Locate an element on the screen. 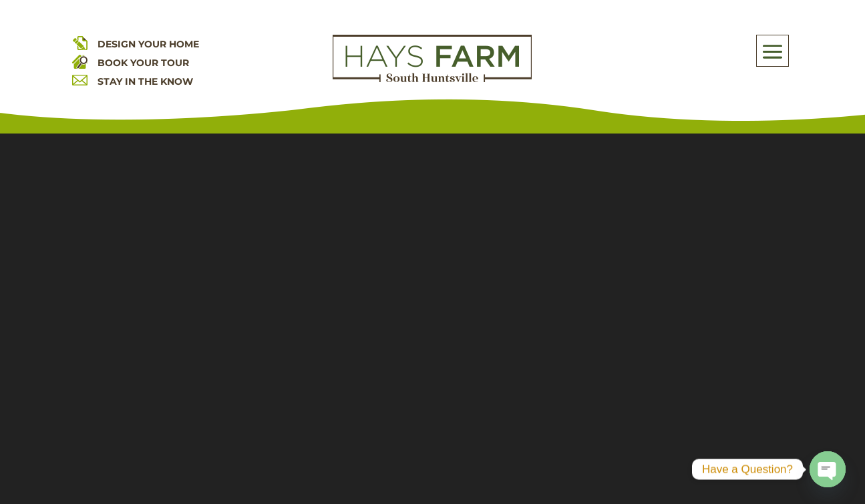 The image size is (865, 504). a: BOOK YOUR TOUR is located at coordinates (143, 63).